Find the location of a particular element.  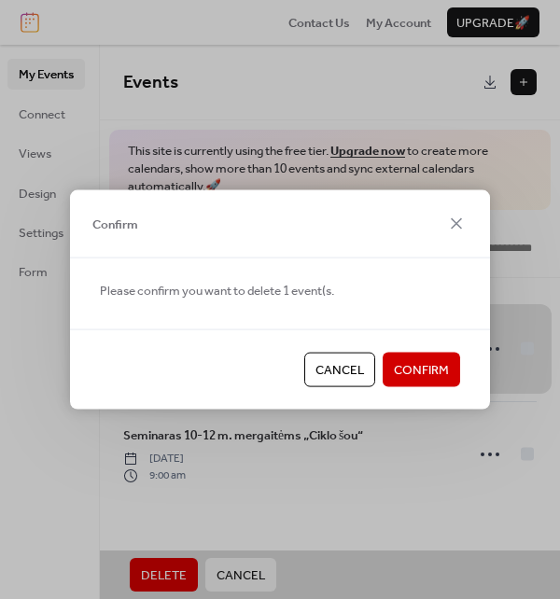

button: Confirm is located at coordinates (421, 369).